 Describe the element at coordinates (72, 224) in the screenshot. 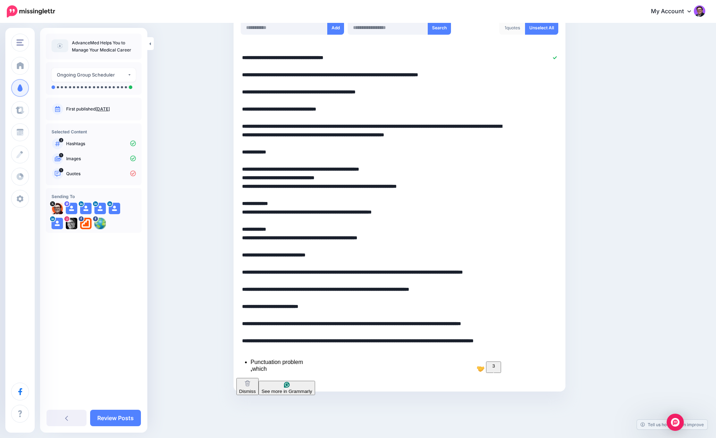

I see `img: 122163825_1725592534290144_3360279602961816703_n-bsa107012.jpg` at that location.